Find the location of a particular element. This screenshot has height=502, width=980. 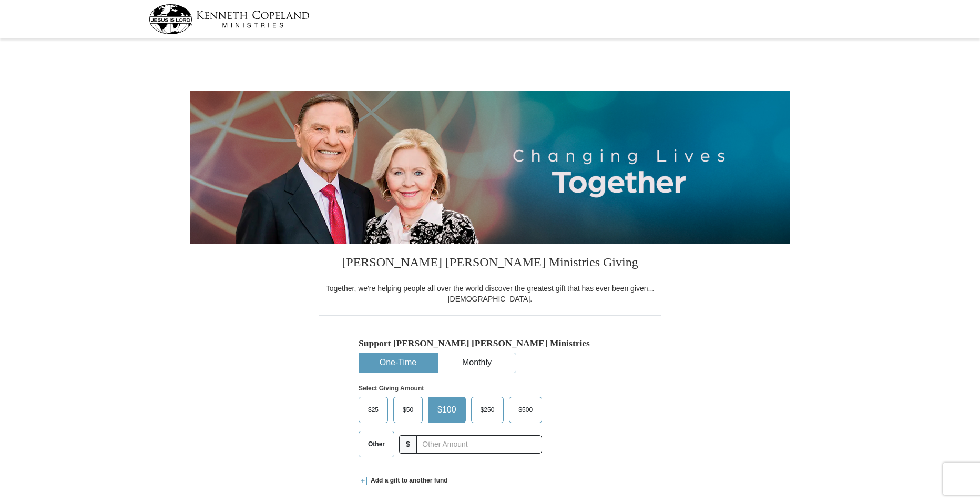

span: Add a gift to another fund is located at coordinates (408, 480).